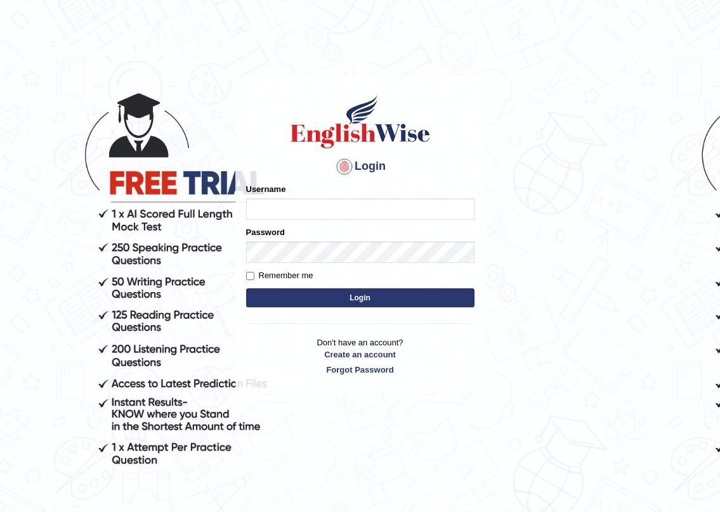 The image size is (720, 512). Describe the element at coordinates (265, 232) in the screenshot. I see `label: Password` at that location.